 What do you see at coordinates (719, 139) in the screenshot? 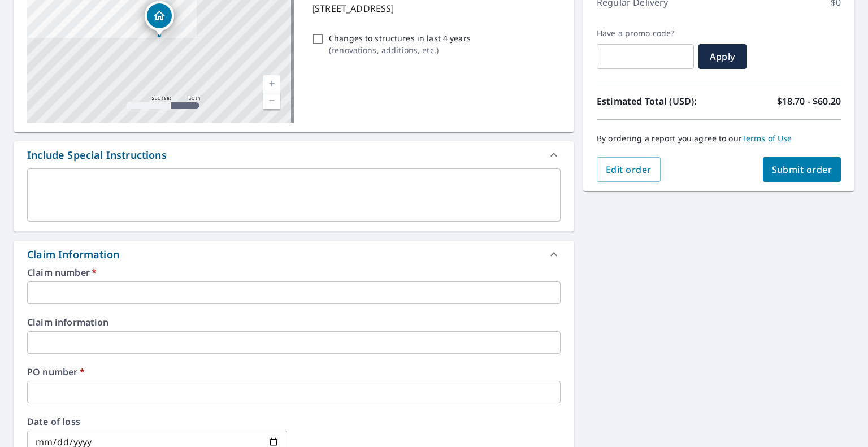
I see `p: By ordering a report you agree to our` at bounding box center [719, 139].